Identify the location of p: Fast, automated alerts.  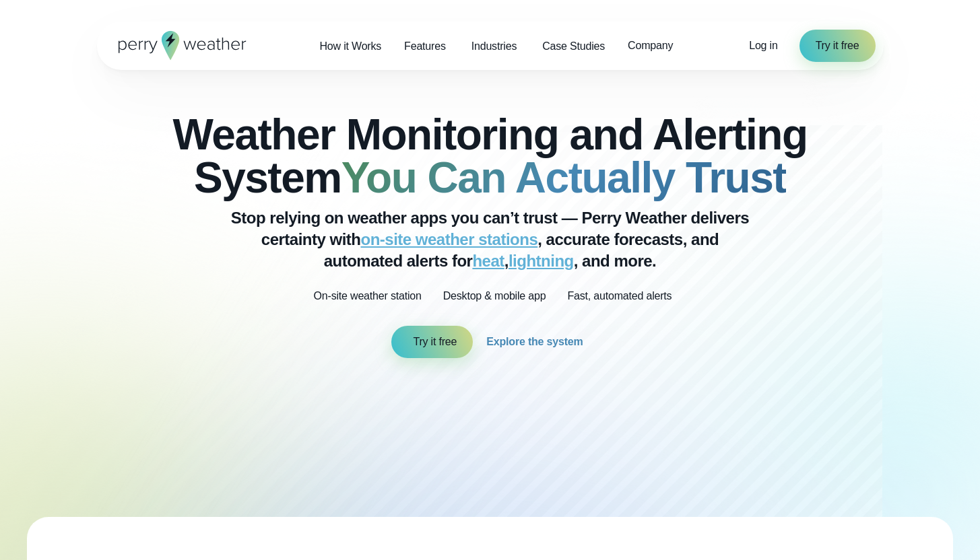
(619, 296).